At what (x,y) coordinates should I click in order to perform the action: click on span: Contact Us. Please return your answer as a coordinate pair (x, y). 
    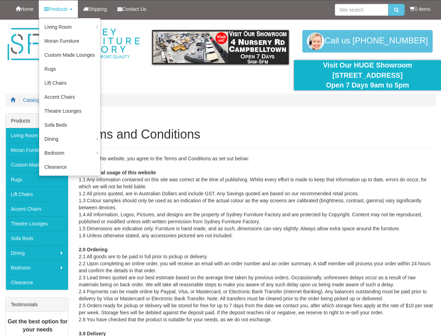
    Looking at the image, I should click on (134, 9).